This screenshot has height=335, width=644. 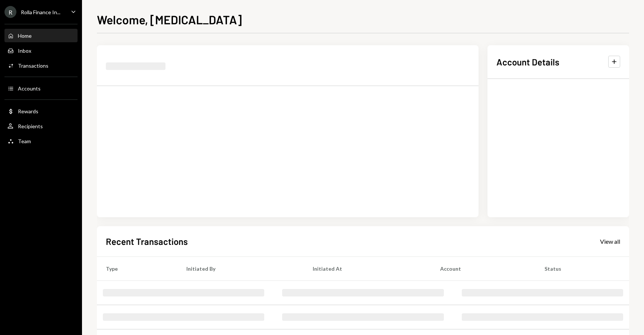 I want to click on h2: Account Details, so click(x=528, y=62).